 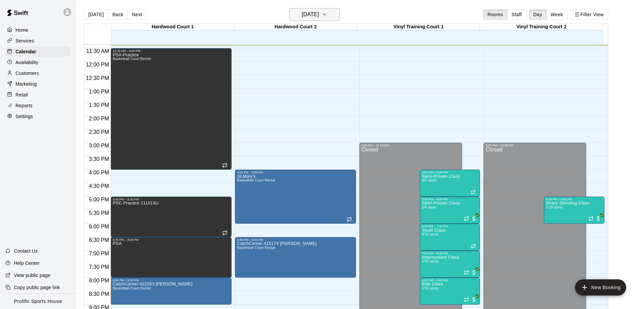 What do you see at coordinates (295, 197) in the screenshot?
I see `div: 4:00 PM – 6:00 PM: St.Mary's` at bounding box center [295, 197].